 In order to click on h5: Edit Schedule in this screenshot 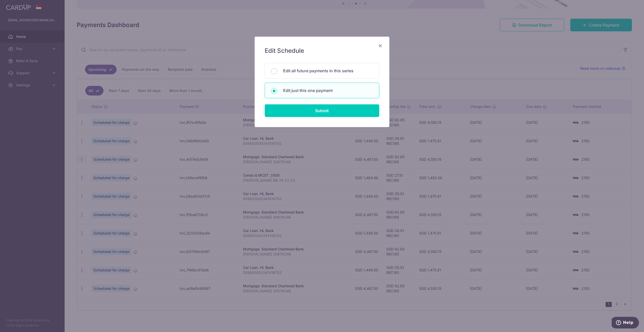, I will do `click(322, 51)`.